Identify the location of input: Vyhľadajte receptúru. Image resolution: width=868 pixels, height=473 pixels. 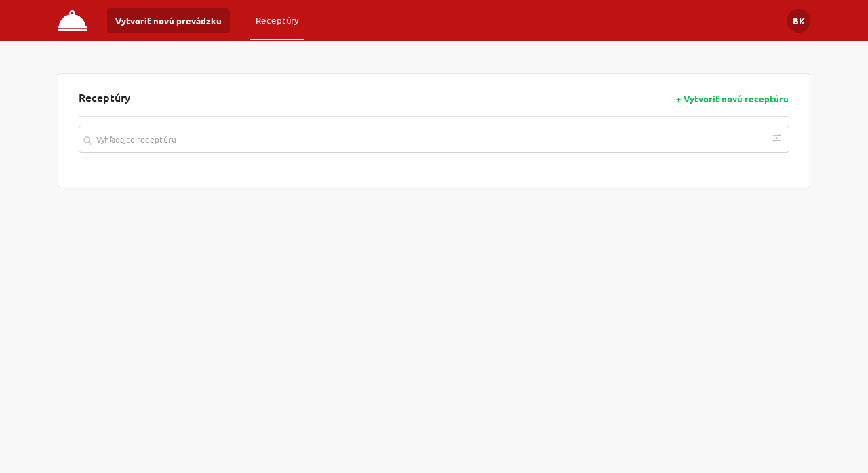
(434, 139).